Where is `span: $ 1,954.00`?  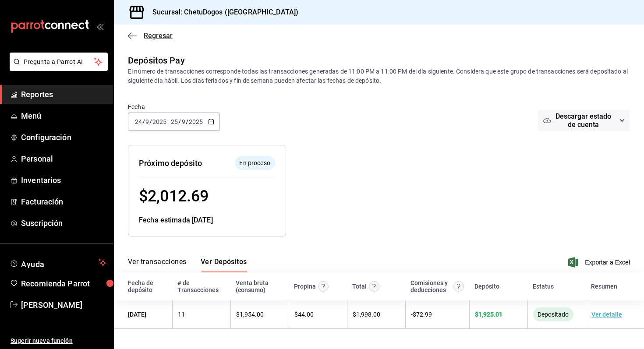
span: $ 1,954.00 is located at coordinates (250, 315).